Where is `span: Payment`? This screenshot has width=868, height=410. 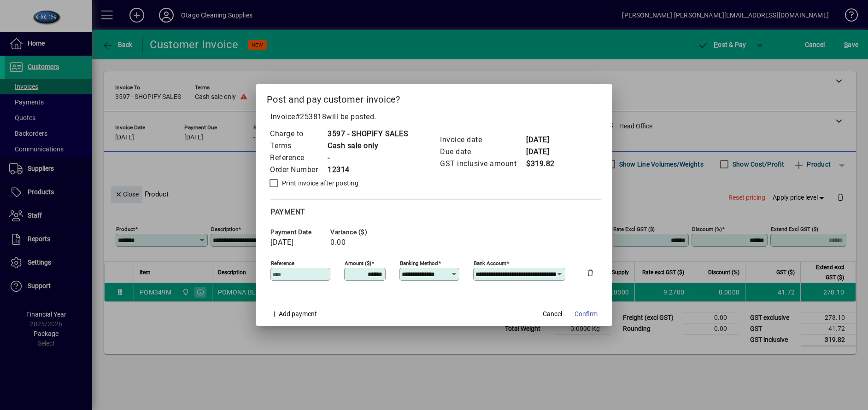 span: Payment is located at coordinates (288, 212).